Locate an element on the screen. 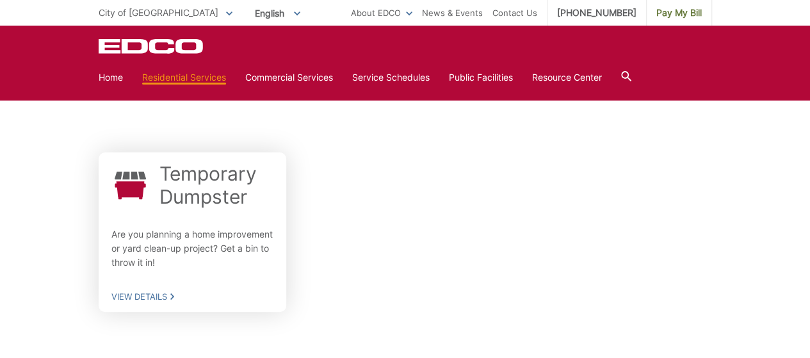 The height and width of the screenshot is (358, 810). a: Home is located at coordinates (111, 78).